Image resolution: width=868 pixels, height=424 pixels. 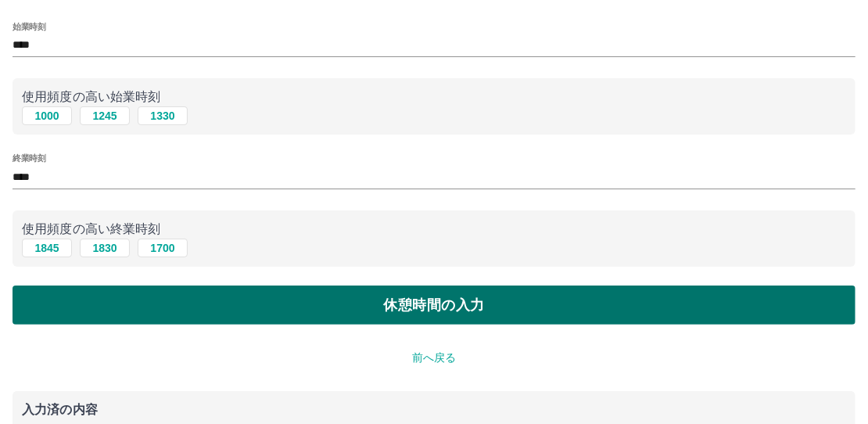 I want to click on label: 始業時刻, so click(x=29, y=26).